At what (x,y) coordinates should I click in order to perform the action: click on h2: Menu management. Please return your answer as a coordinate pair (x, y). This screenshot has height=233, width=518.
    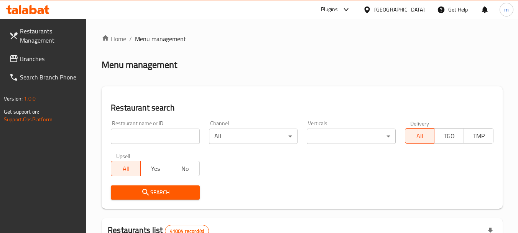
    Looking at the image, I should click on (139, 65).